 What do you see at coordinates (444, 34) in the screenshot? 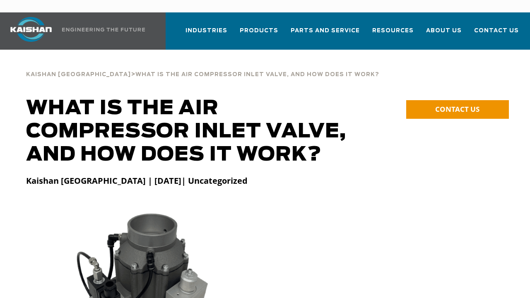
I see `a: About Us` at bounding box center [444, 34].